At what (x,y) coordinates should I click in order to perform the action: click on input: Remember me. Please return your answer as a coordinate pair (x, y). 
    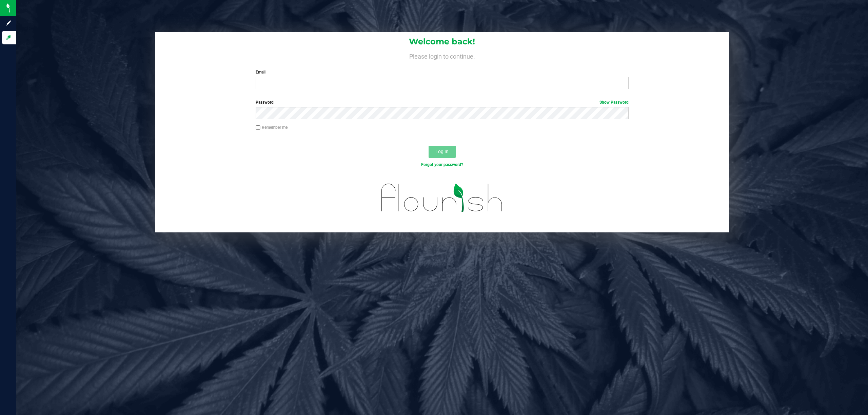
    Looking at the image, I should click on (258, 128).